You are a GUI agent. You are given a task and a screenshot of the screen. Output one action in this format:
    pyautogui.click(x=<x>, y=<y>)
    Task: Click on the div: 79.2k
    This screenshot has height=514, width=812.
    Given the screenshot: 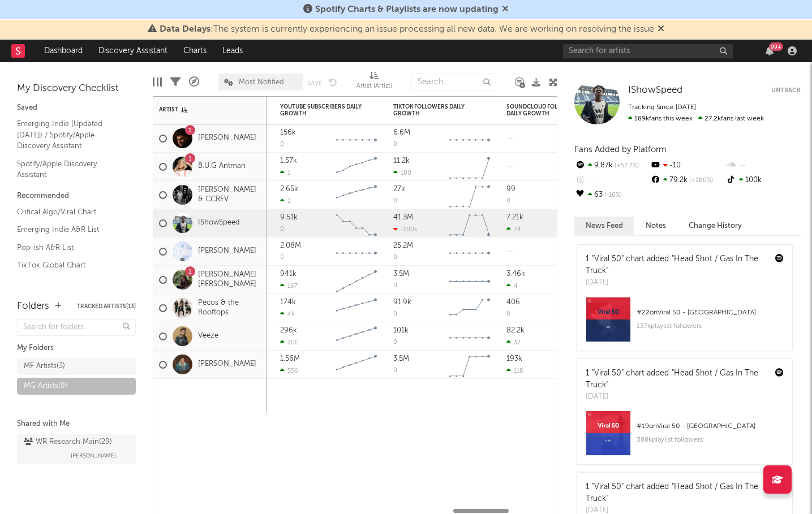 What is the action you would take?
    pyautogui.click(x=687, y=181)
    